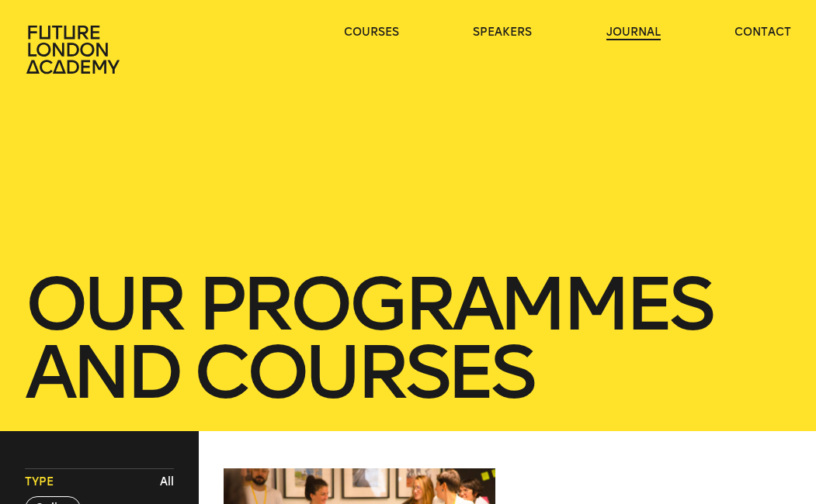 This screenshot has width=816, height=504. Describe the element at coordinates (371, 33) in the screenshot. I see `a: courses` at that location.